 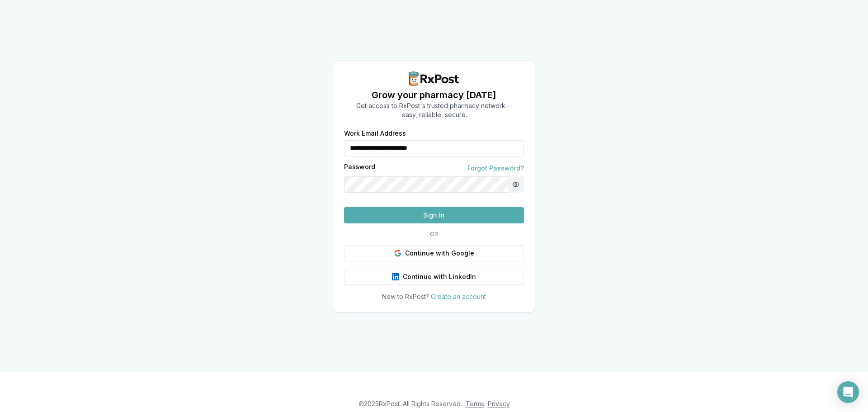 I want to click on span: OR, so click(x=434, y=234).